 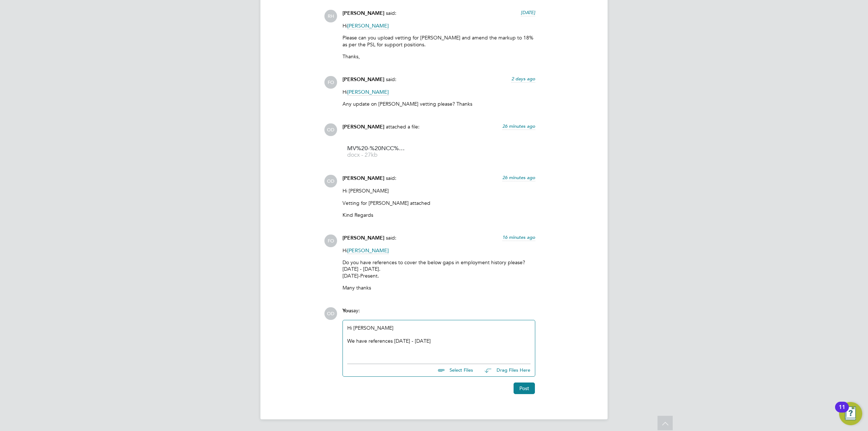 What do you see at coordinates (851, 413) in the screenshot?
I see `button: Open Resource Center, 11 new notifications` at bounding box center [851, 413].